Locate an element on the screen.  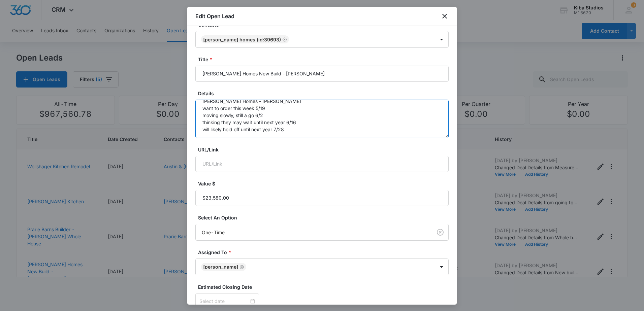
label: Value $ is located at coordinates (325, 184).